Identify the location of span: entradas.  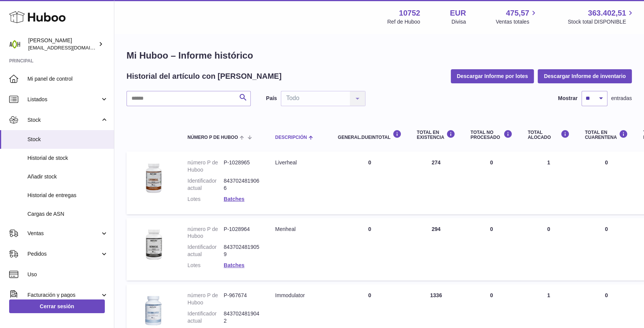
(621, 98).